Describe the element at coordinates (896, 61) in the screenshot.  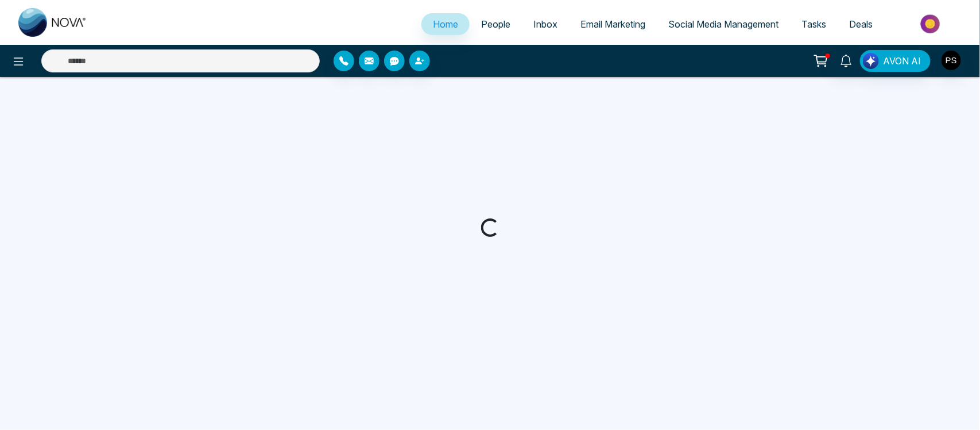
I see `button: AVON AI` at that location.